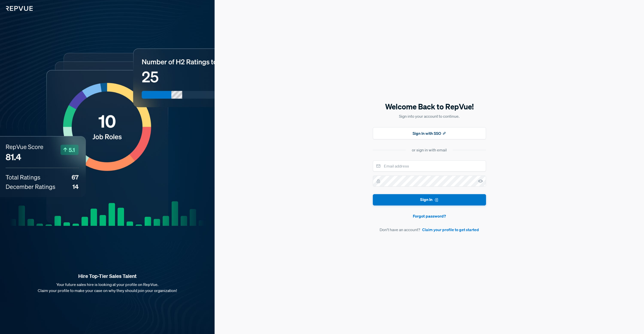  I want to click on button: Sign In with SSO, so click(430, 133).